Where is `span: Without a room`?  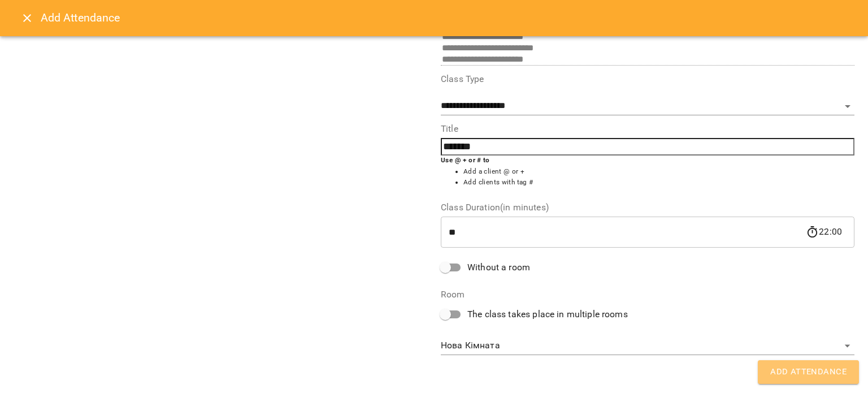
span: Without a room is located at coordinates (498, 268).